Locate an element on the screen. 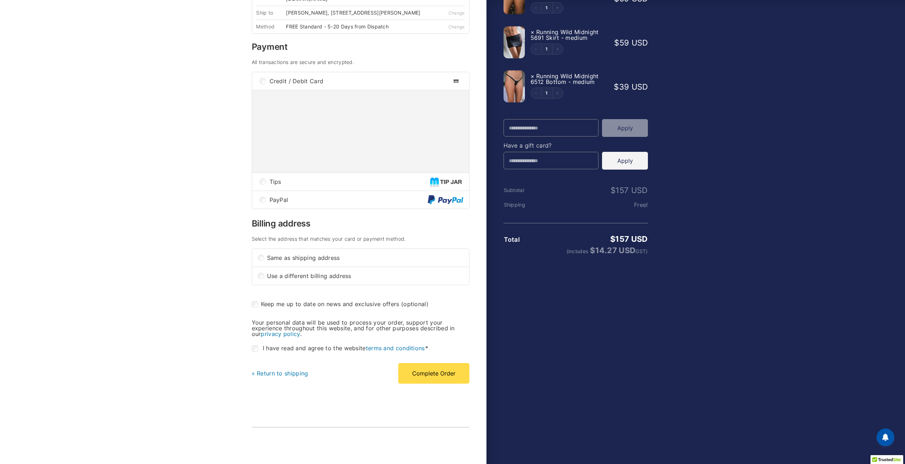 The width and height of the screenshot is (905, 464). span: Keep me up to date on news and exclusive offers is located at coordinates (330, 304).